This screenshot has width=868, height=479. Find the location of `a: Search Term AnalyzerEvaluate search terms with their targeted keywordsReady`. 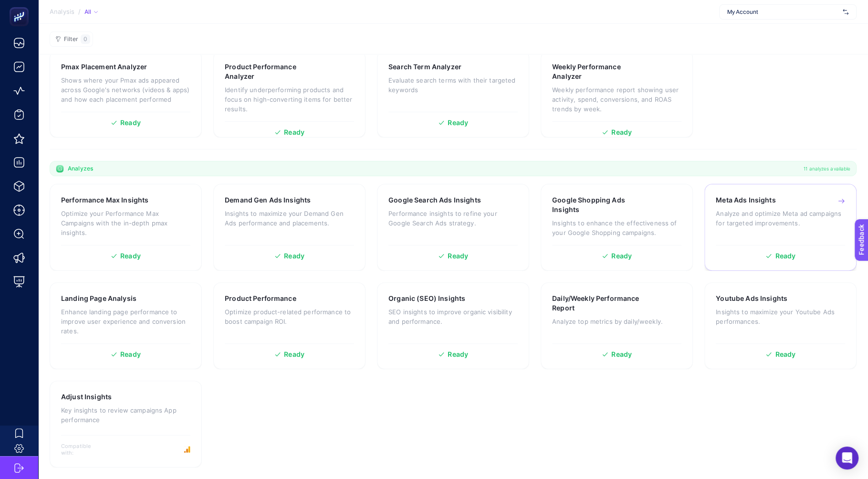

a: Search Term AnalyzerEvaluate search terms with their targeted keywordsReady is located at coordinates (453, 94).